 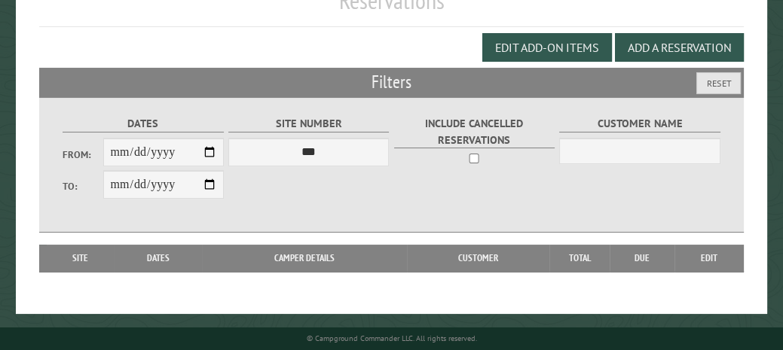 What do you see at coordinates (304, 258) in the screenshot?
I see `th: Camper Details` at bounding box center [304, 258].